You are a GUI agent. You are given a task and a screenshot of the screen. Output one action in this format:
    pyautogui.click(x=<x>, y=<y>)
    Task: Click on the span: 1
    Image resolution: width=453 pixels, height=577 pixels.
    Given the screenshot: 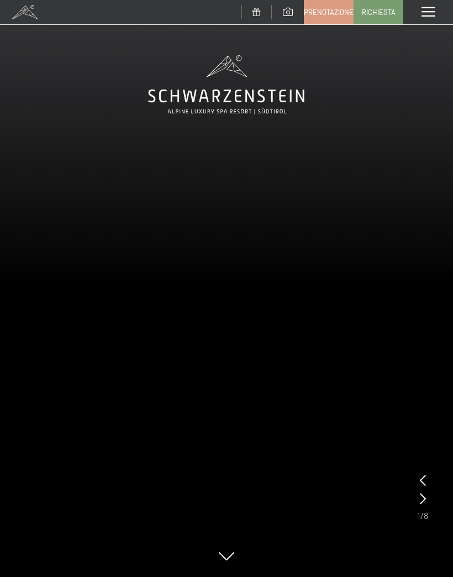 What is the action you would take?
    pyautogui.click(x=419, y=516)
    